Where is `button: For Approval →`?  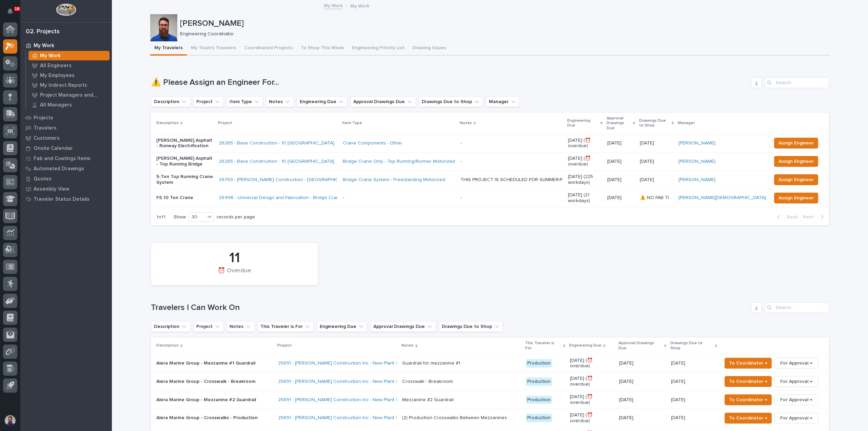 button: For Approval → is located at coordinates (796, 382).